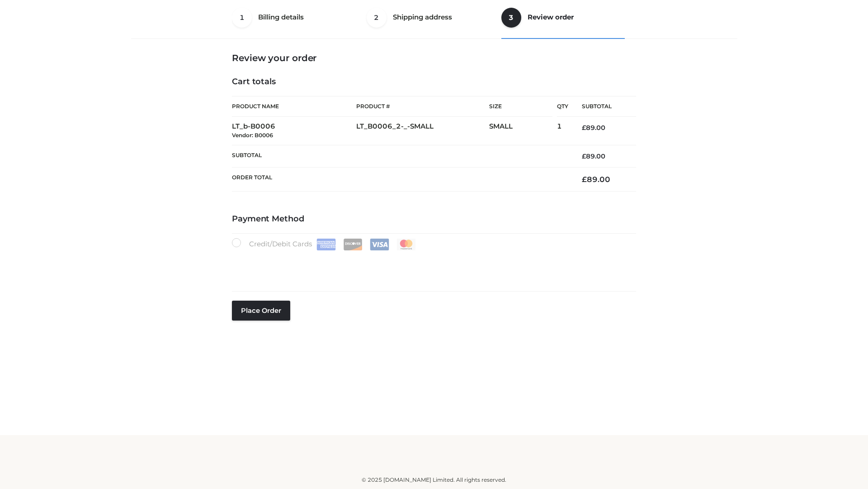 The width and height of the screenshot is (868, 489). Describe the element at coordinates (261, 310) in the screenshot. I see `button: Place order` at that location.